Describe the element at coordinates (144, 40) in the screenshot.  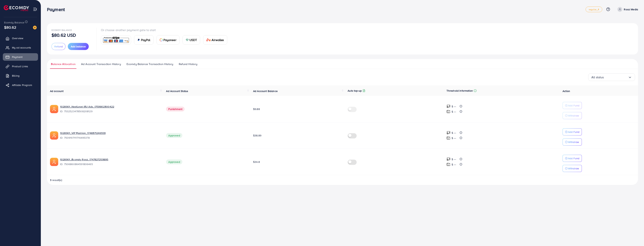
I see `a: cardPayPal` at that location.